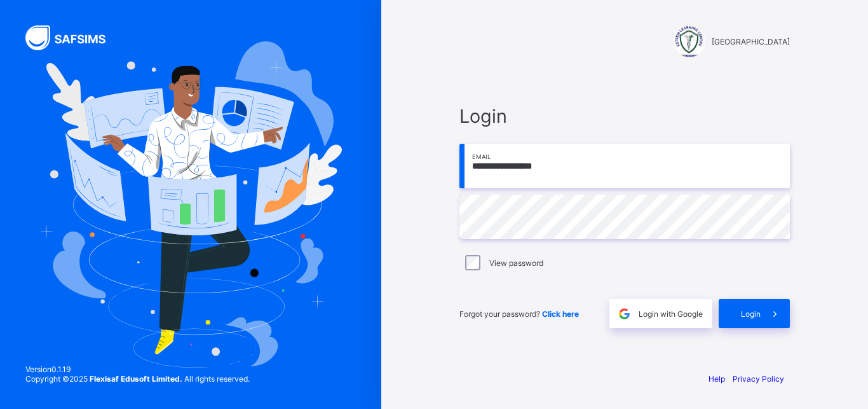 The image size is (868, 409). I want to click on a: Click here, so click(561, 314).